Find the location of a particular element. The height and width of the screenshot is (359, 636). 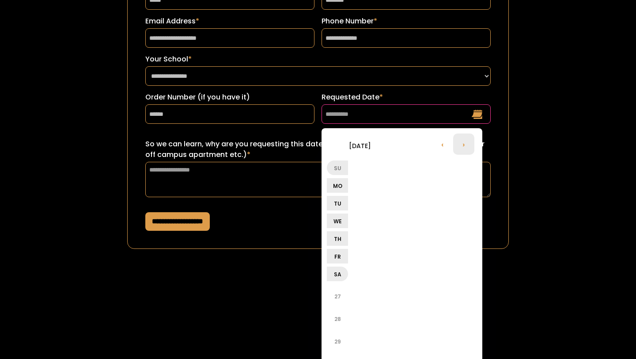

label: Email Address is located at coordinates (230, 21).